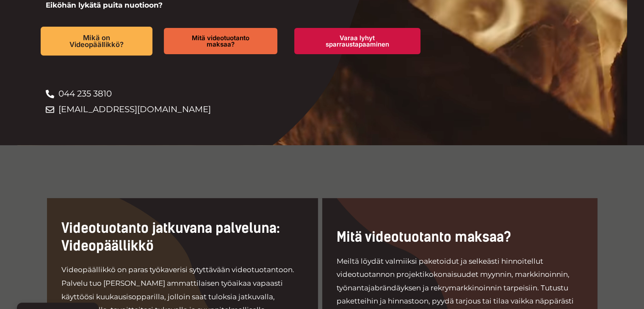 The height and width of the screenshot is (309, 644). Describe the element at coordinates (104, 5) in the screenshot. I see `strong: Eiköhän lykätä puita nuotioon?` at that location.